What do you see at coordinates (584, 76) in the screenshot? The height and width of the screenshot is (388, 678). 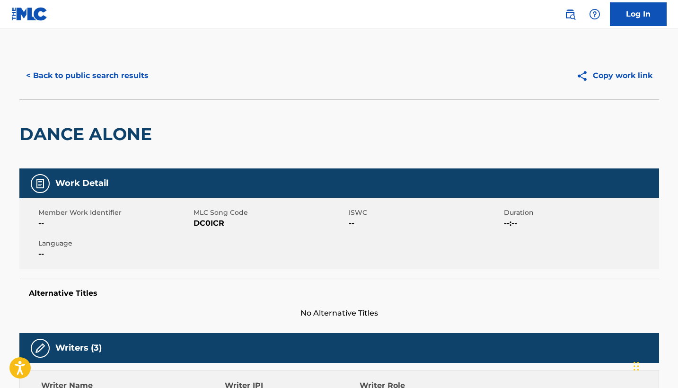 I see `img: Copy work link` at bounding box center [584, 76].